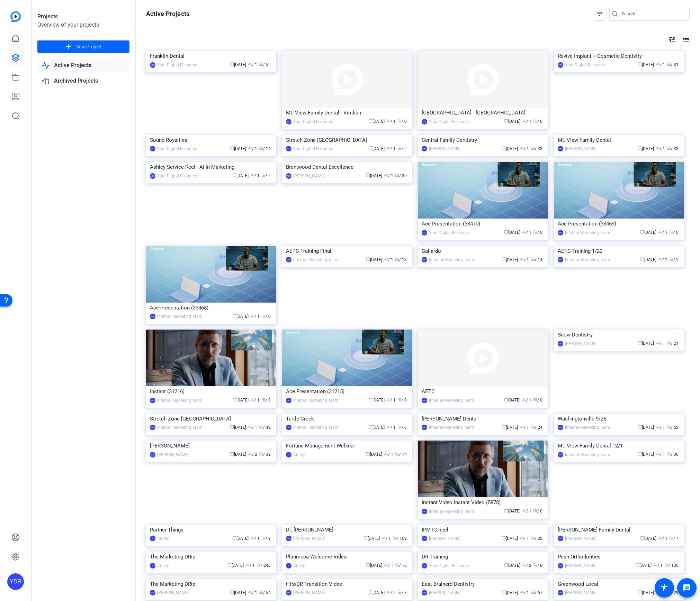 The image size is (700, 601). I want to click on div: Central Family Dentistry, so click(483, 140).